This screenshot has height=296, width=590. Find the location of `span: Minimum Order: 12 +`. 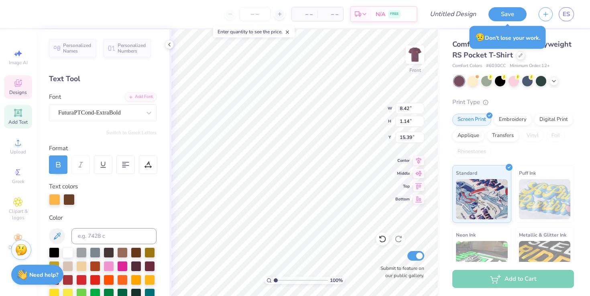

span: Minimum Order: 12 + is located at coordinates (530, 66).